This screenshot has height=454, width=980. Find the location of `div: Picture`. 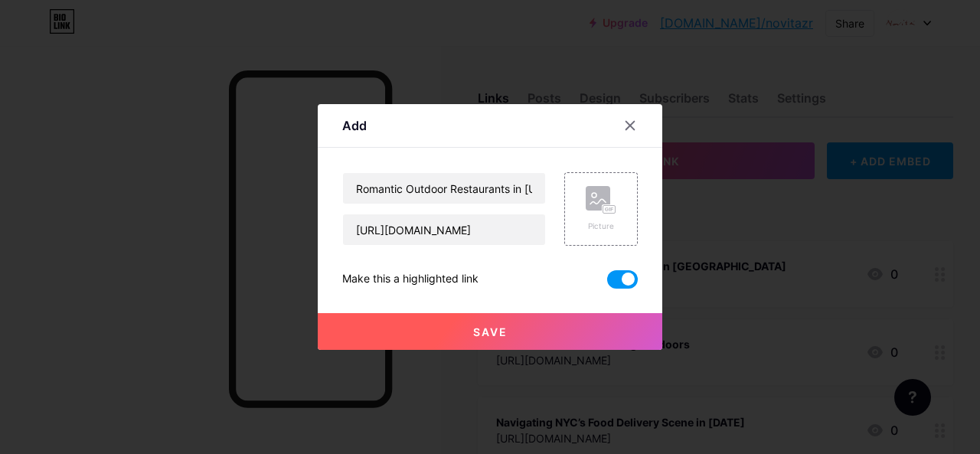

div: Picture is located at coordinates (601, 226).